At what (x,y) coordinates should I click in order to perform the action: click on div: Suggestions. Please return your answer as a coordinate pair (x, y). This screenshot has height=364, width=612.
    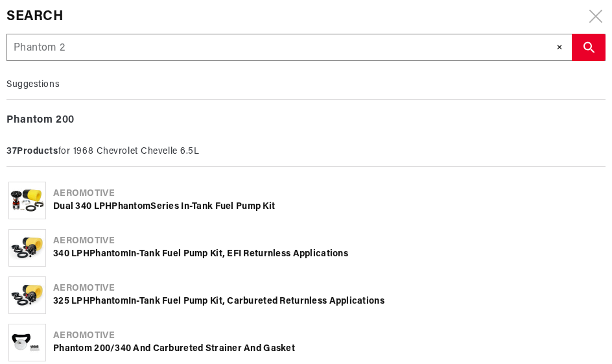
    Looking at the image, I should click on (306, 87).